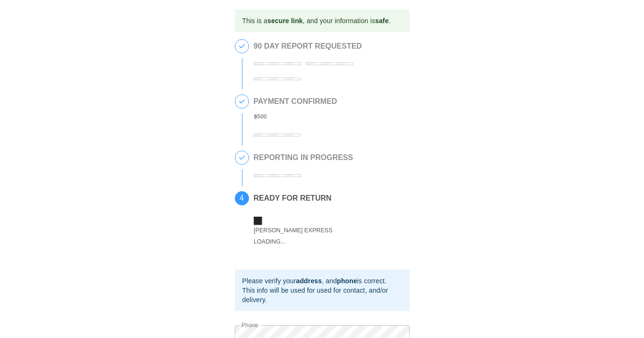 The height and width of the screenshot is (338, 644). I want to click on div: Please verify your , and is correct., so click(322, 281).